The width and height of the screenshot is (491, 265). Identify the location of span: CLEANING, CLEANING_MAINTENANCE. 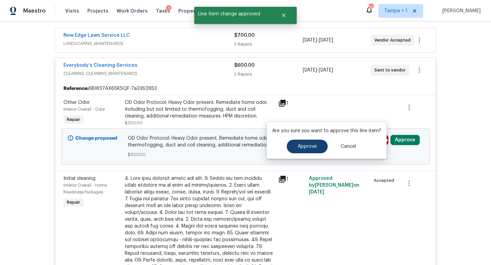
(149, 74).